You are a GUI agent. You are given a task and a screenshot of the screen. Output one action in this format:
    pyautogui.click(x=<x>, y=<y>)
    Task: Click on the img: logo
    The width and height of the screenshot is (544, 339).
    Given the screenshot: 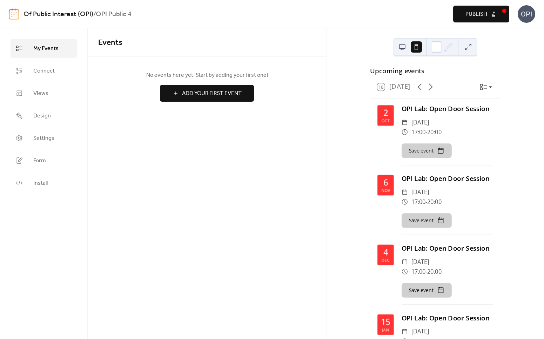 What is the action you would take?
    pyautogui.click(x=14, y=14)
    